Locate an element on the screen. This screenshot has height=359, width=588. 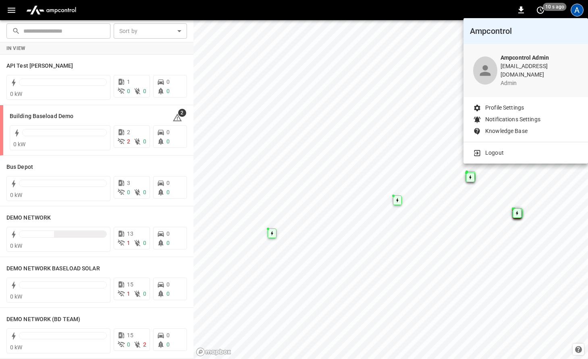
p: Profile Settings is located at coordinates (505, 108).